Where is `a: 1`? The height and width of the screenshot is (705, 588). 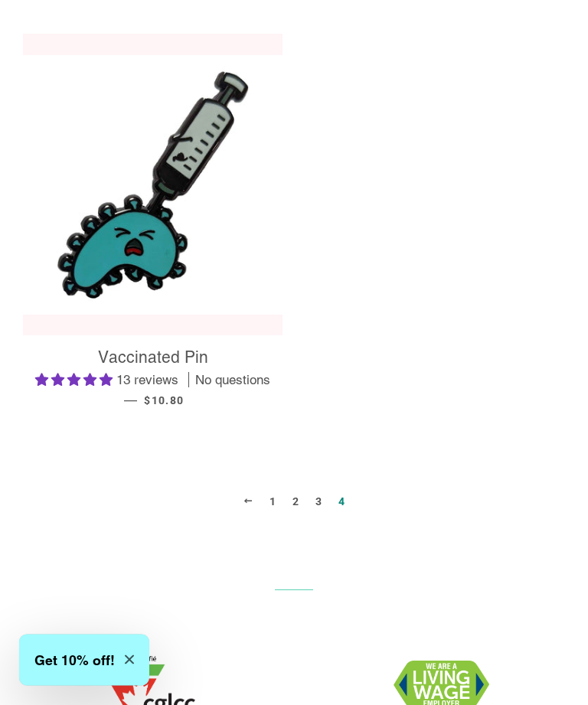 a: 1 is located at coordinates (273, 502).